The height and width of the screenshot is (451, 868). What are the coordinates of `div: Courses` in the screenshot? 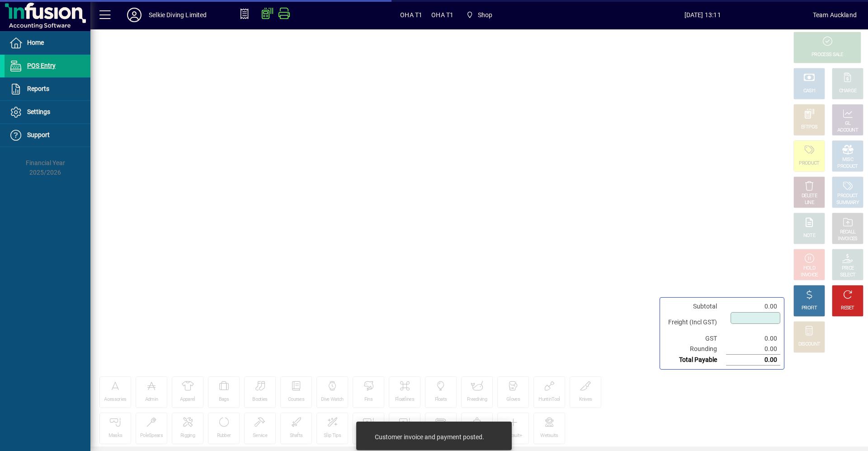 It's located at (296, 399).